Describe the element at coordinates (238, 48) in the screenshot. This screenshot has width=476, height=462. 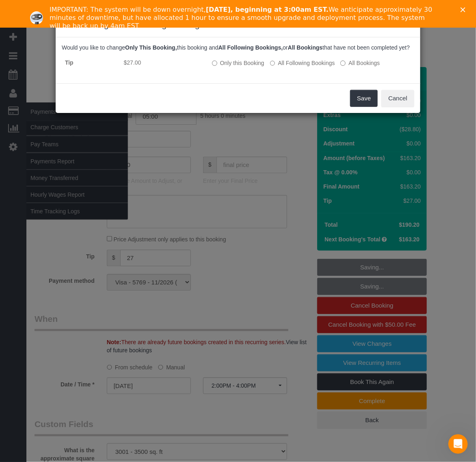
I see `p: Would you like to change this booking and or that have not been completed yet?` at that location.